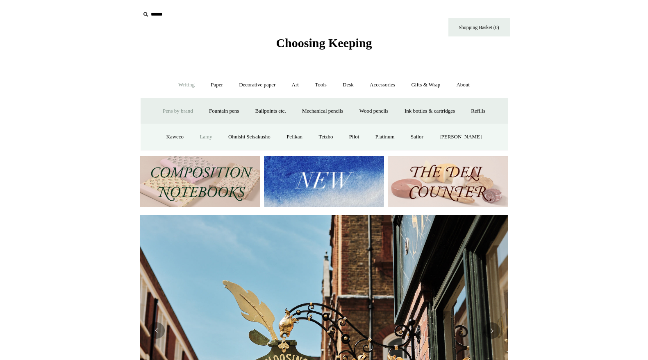 The image size is (648, 360). What do you see at coordinates (294, 137) in the screenshot?
I see `a: Pelikan` at bounding box center [294, 137].